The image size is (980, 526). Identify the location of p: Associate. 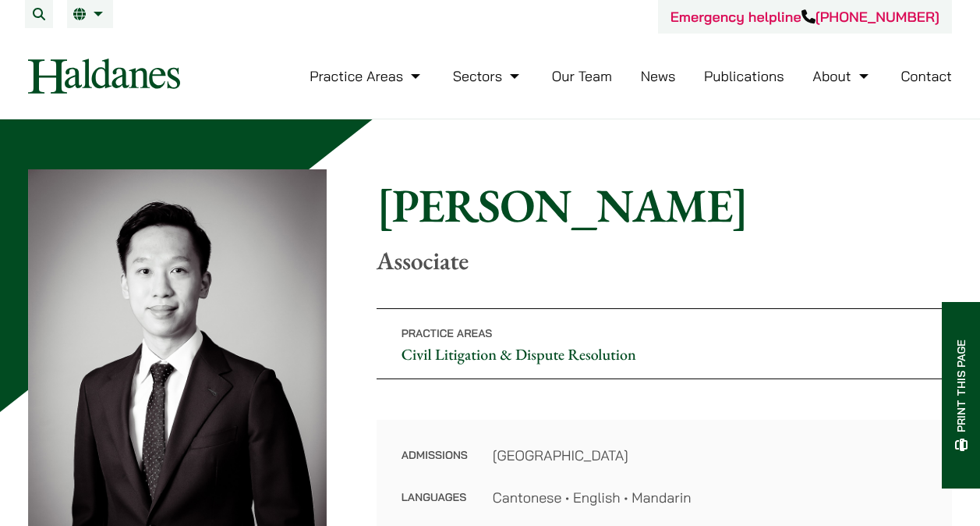
(665, 260).